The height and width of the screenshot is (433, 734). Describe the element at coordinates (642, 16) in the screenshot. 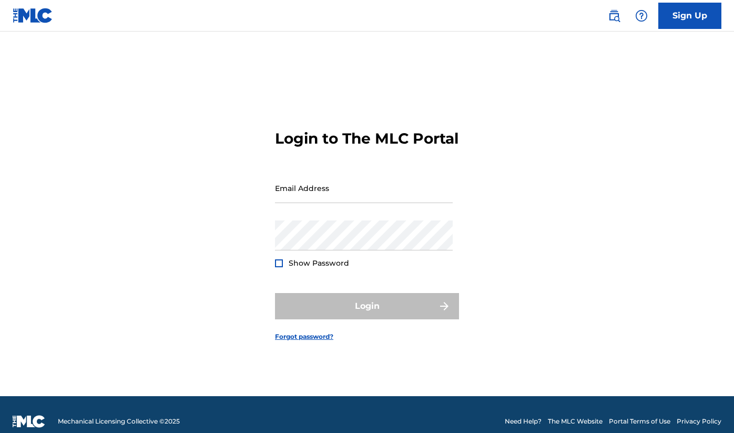

I see `div: Help` at that location.